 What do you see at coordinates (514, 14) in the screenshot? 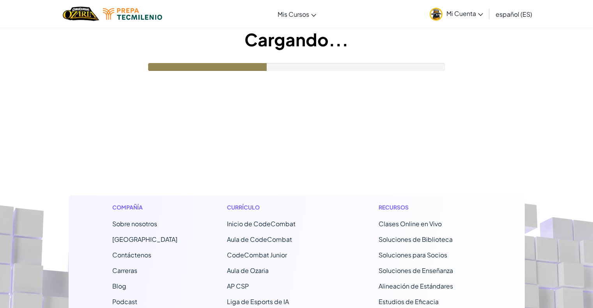
I see `a: español (ES)` at bounding box center [514, 14].